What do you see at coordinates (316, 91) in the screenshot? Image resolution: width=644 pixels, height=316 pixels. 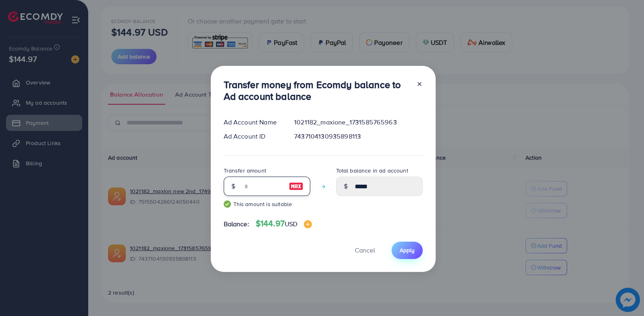 I see `h3: Transfer money from Ecomdy balance to Ad account balance` at bounding box center [316, 91].